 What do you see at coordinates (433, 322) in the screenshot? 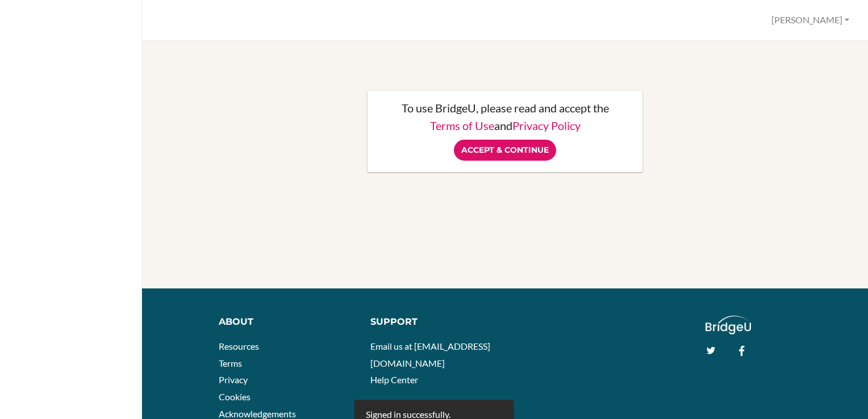
I see `div: Support` at bounding box center [433, 322].